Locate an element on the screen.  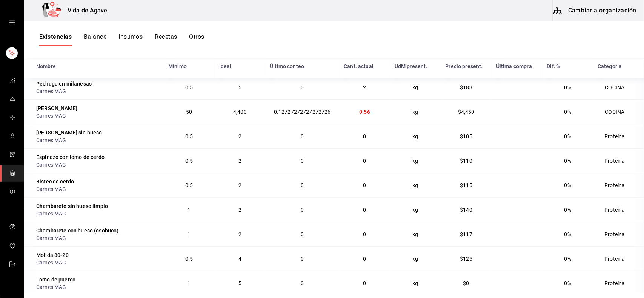
div: Pechuga en milanesas is located at coordinates (64, 84).